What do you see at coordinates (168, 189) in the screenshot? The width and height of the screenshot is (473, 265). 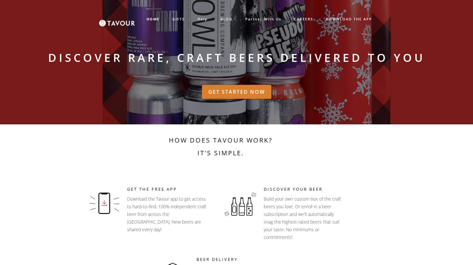 I see `h5: GET THE FREE APP` at bounding box center [168, 189].